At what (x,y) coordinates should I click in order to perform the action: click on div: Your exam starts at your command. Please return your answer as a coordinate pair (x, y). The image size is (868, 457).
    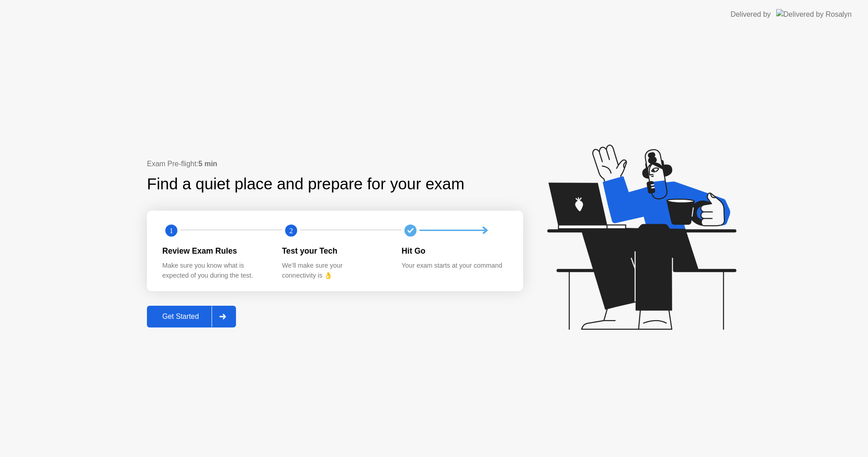
    Looking at the image, I should click on (454, 266).